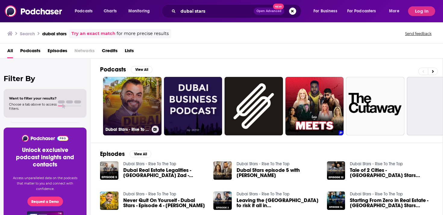 Image resolution: width=443 pixels, height=215 pixels. What do you see at coordinates (45, 78) in the screenshot?
I see `h2: Filter By` at bounding box center [45, 78].